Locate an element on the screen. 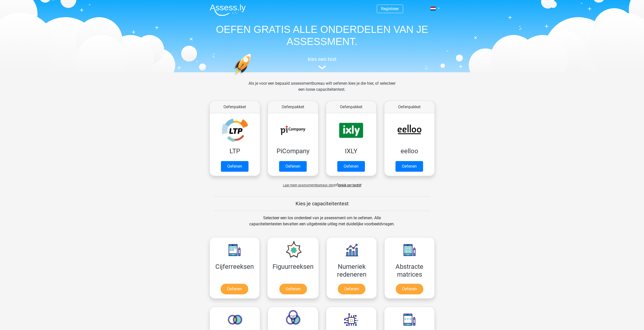 Image resolution: width=644 pixels, height=330 pixels. img: Assessly is located at coordinates (228, 10).